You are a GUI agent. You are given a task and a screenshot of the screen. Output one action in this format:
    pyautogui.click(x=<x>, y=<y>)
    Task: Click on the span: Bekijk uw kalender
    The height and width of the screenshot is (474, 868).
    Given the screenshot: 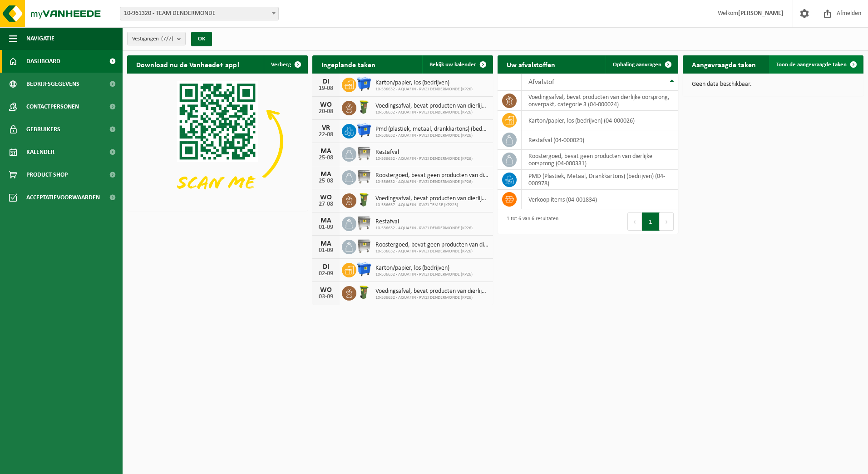 What is the action you would take?
    pyautogui.click(x=453, y=65)
    